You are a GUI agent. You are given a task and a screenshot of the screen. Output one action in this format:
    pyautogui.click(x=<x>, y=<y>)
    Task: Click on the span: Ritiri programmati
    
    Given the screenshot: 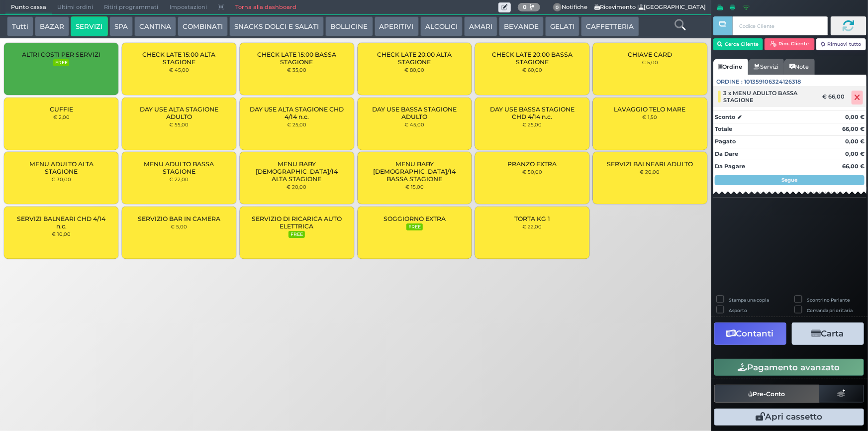 What is the action you would take?
    pyautogui.click(x=131, y=7)
    